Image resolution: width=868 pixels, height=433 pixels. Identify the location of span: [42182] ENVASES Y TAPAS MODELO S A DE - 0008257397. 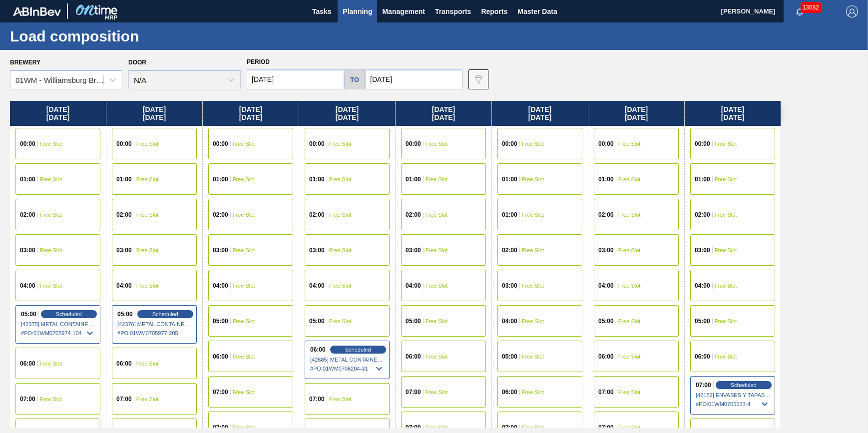
(733, 395).